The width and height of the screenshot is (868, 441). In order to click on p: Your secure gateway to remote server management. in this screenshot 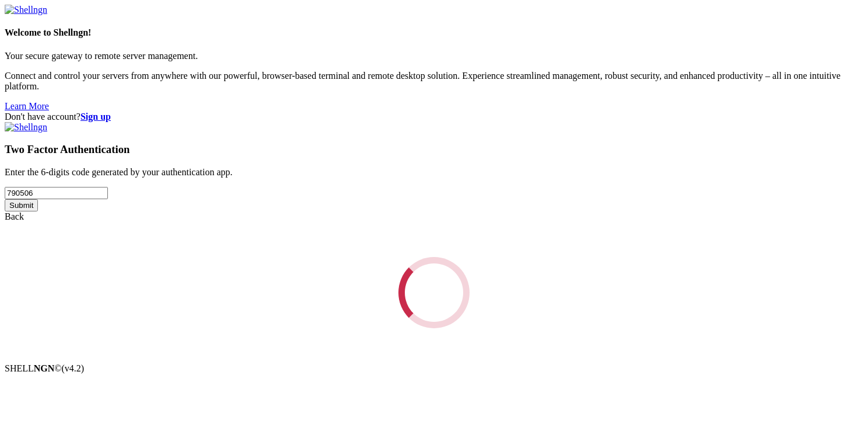, I will do `click(434, 56)`.